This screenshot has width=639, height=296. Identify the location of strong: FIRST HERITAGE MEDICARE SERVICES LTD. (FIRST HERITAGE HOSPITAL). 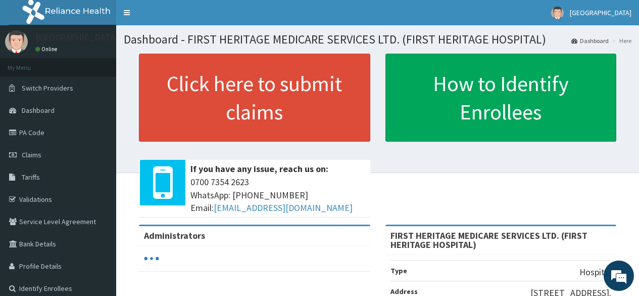
(489, 240).